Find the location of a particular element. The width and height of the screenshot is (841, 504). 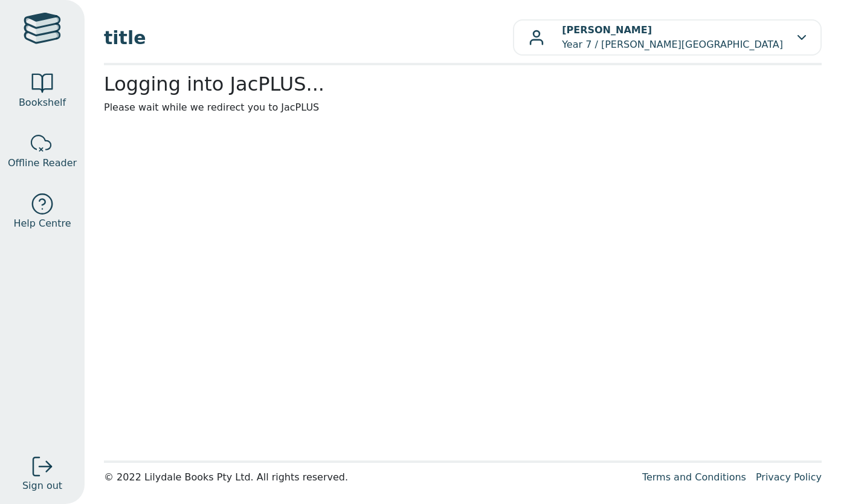

span: Offline Reader is located at coordinates (42, 163).